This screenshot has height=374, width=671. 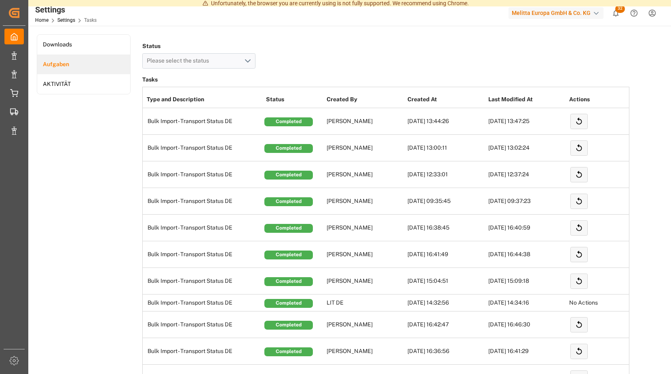 What do you see at coordinates (620, 9) in the screenshot?
I see `span: 32` at bounding box center [620, 9].